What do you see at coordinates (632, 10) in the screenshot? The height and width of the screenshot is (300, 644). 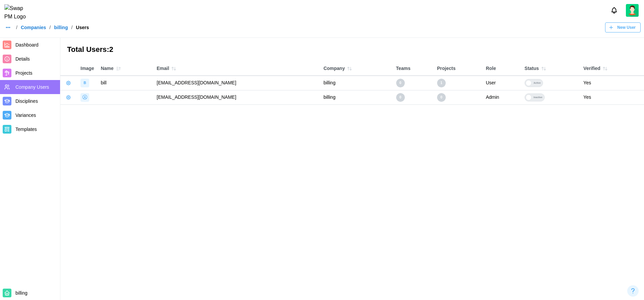 I see `a: Zulqarnain Khalil` at bounding box center [632, 10].